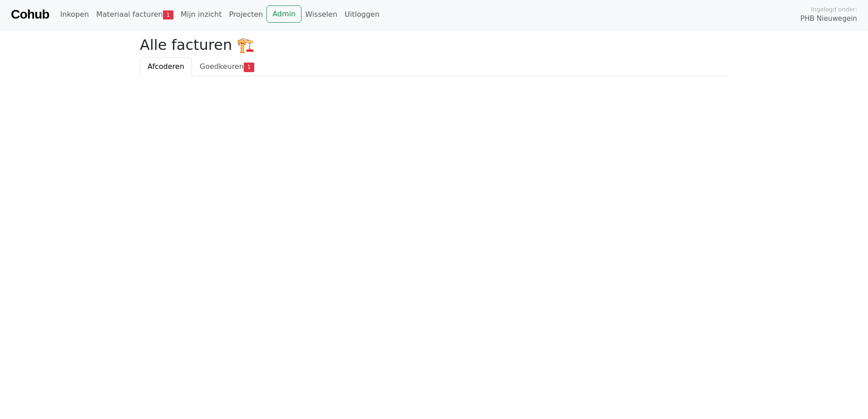 The width and height of the screenshot is (868, 419). I want to click on a: Mijn inzicht, so click(201, 14).